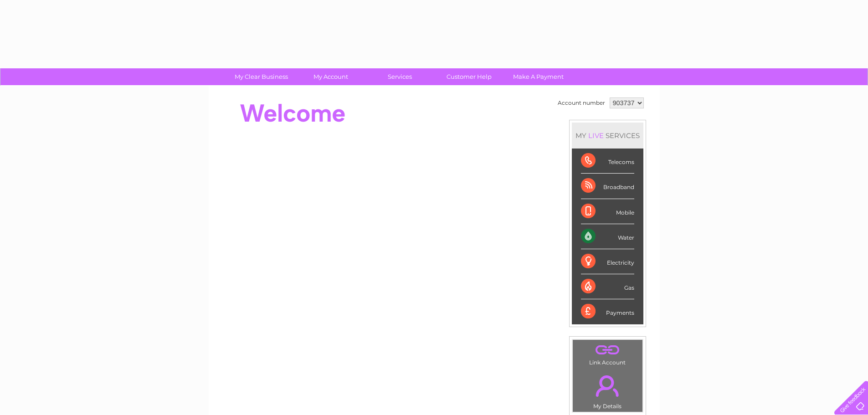  What do you see at coordinates (596, 135) in the screenshot?
I see `div: LIVE` at bounding box center [596, 135].